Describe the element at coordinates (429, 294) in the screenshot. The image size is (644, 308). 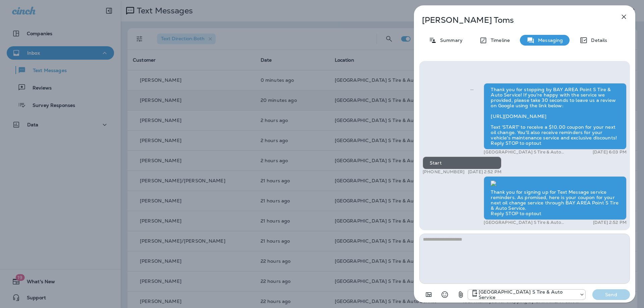
I see `button: Add in a premade template` at that location.